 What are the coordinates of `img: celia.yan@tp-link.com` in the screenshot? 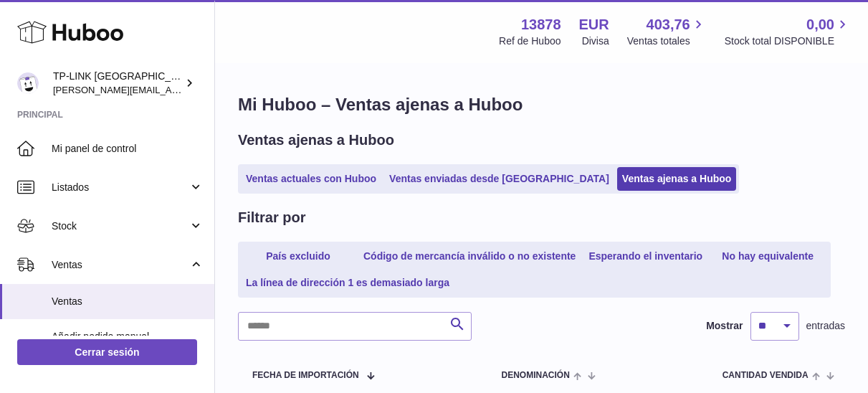 It's located at (28, 83).